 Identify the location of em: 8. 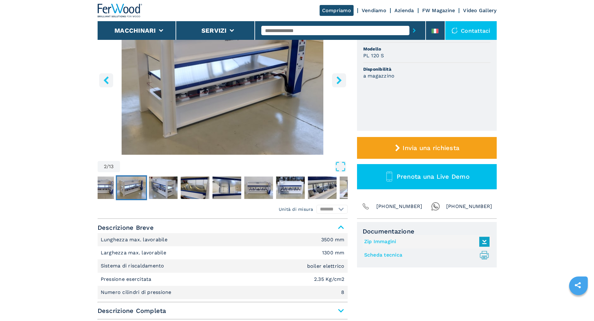
(342, 293).